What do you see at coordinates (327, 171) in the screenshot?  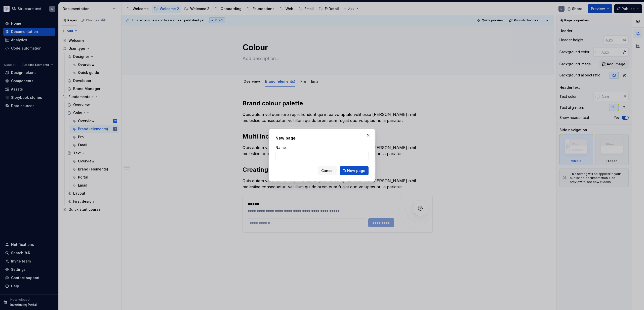 I see `span: Cancel` at bounding box center [327, 171].